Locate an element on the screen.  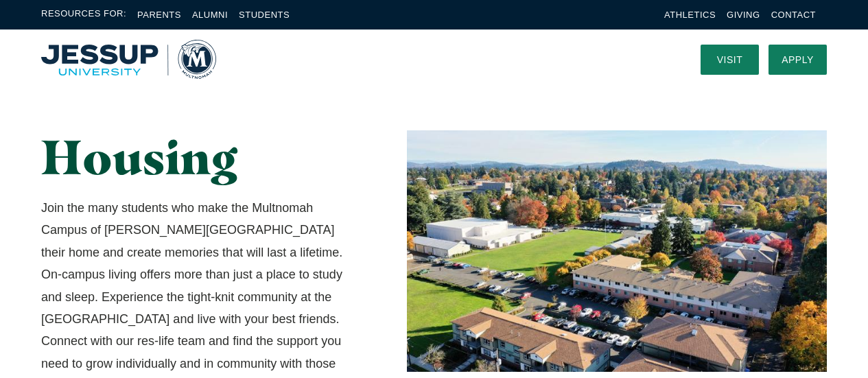
span: Resources For: is located at coordinates (84, 15).